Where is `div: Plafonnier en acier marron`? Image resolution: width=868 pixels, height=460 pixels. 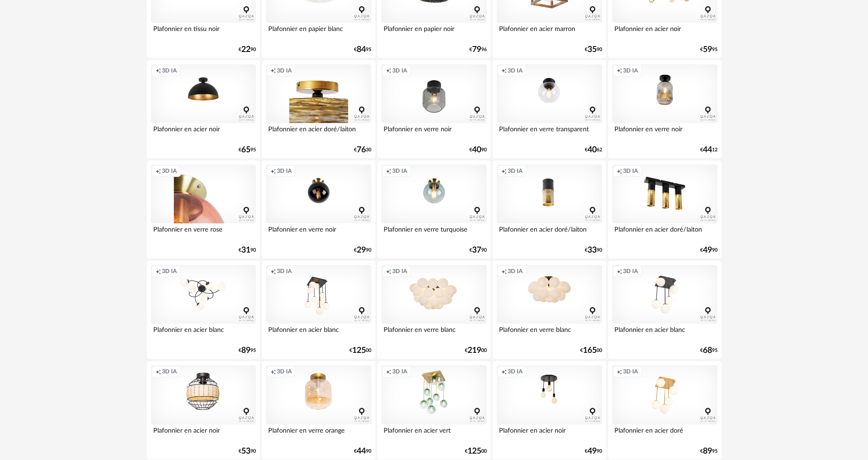 div: Plafonnier en acier marron is located at coordinates (549, 32).